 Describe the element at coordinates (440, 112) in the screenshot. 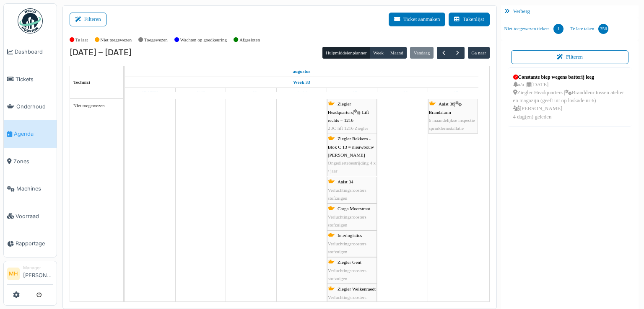

I see `span: Brandalarm` at that location.